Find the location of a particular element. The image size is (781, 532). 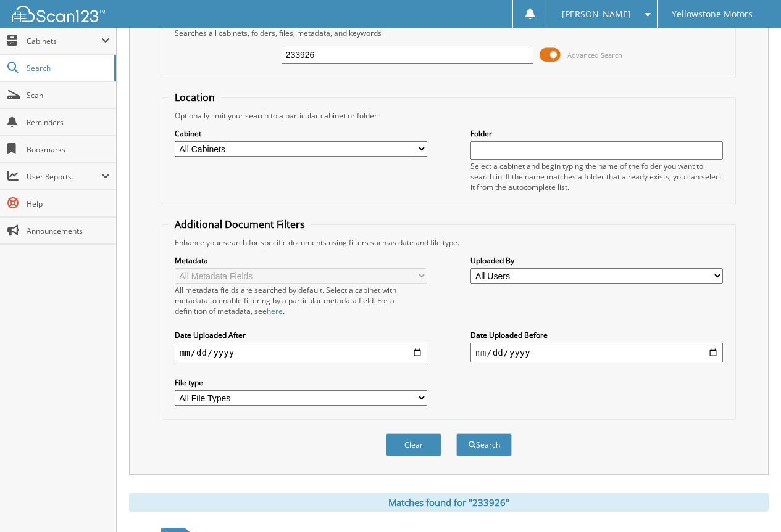

label: Uploaded By is located at coordinates (596, 261).